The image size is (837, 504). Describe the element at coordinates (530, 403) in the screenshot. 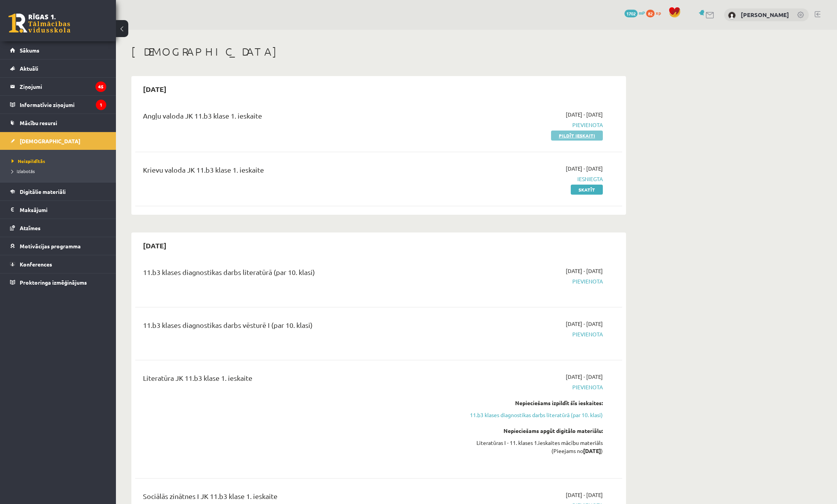

I see `div: Nepieciešams izpildīt šīs ieskaites:` at that location.